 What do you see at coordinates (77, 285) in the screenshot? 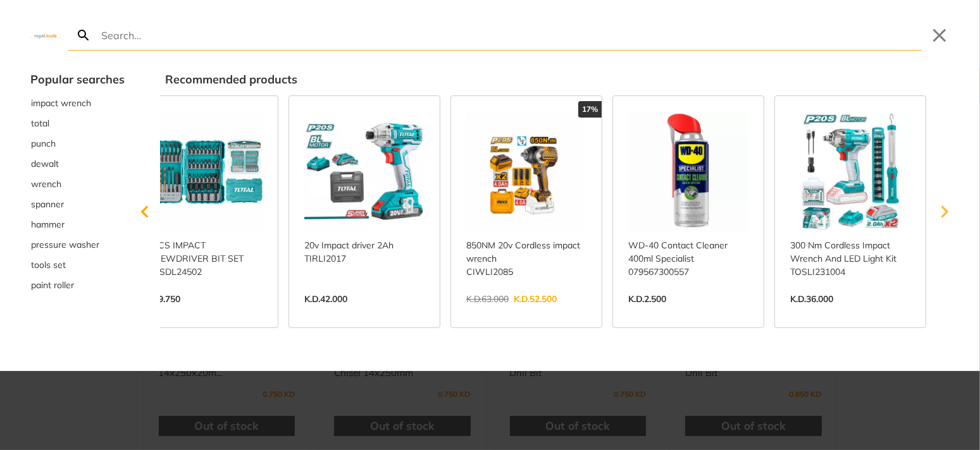
I see `button: Select suggestion: paint roller` at bounding box center [77, 285].